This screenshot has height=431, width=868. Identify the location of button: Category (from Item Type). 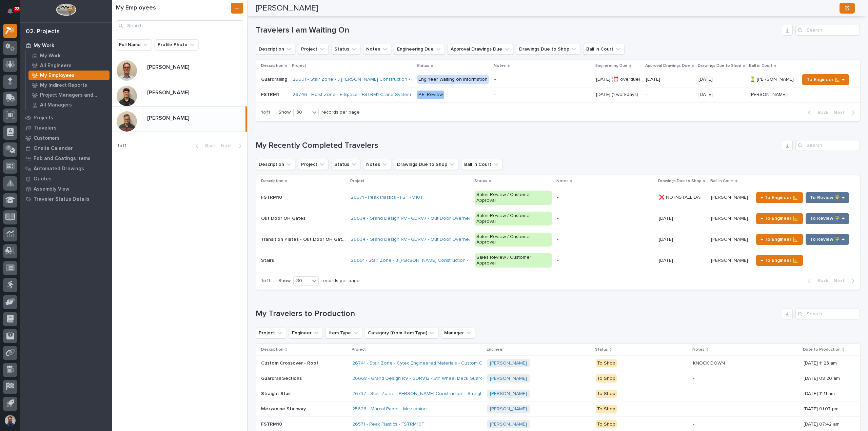
(402, 333).